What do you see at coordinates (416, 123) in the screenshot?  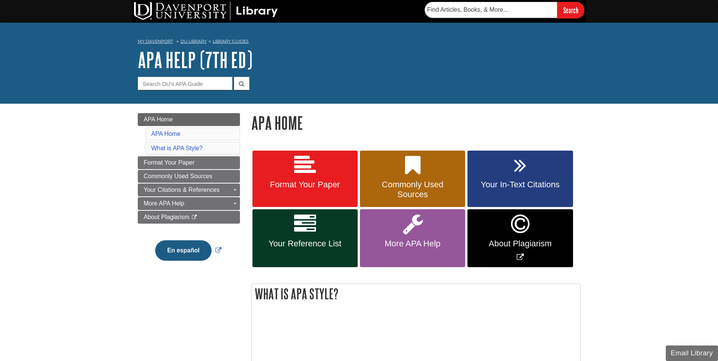 I see `h1: APA Home` at bounding box center [416, 123].